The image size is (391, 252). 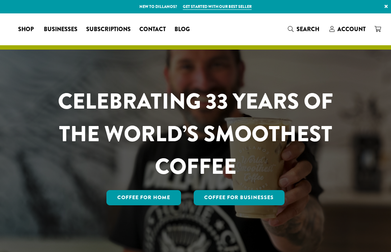 I want to click on h1: CELEBRATING 33 YEARS OF THE WORLD’S SMOOTHEST COFFEE, so click(x=195, y=134).